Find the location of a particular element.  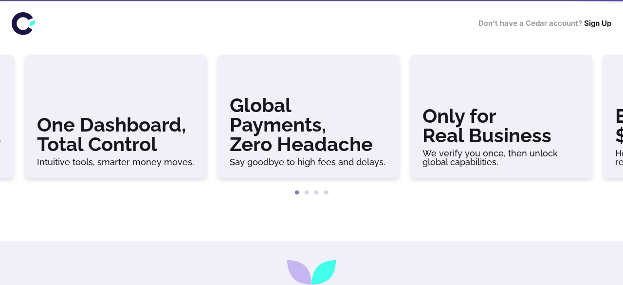

h6: We verify you once, then unlock global capabilities. is located at coordinates (501, 158).